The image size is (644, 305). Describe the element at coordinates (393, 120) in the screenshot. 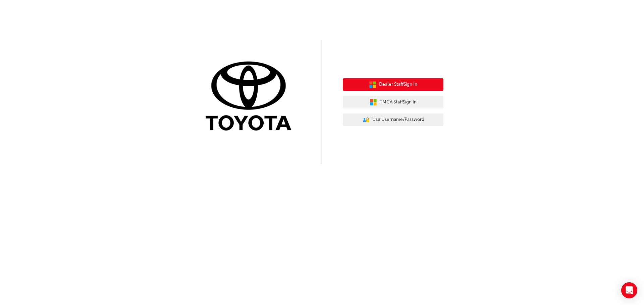

I see `button: Use Username/Password` at that location.